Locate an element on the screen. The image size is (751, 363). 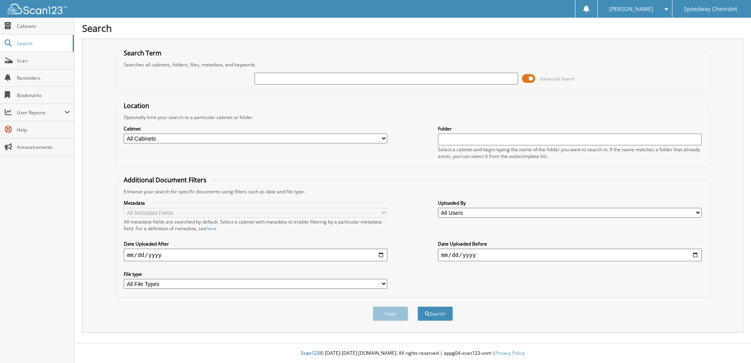
a: here is located at coordinates (211, 228).